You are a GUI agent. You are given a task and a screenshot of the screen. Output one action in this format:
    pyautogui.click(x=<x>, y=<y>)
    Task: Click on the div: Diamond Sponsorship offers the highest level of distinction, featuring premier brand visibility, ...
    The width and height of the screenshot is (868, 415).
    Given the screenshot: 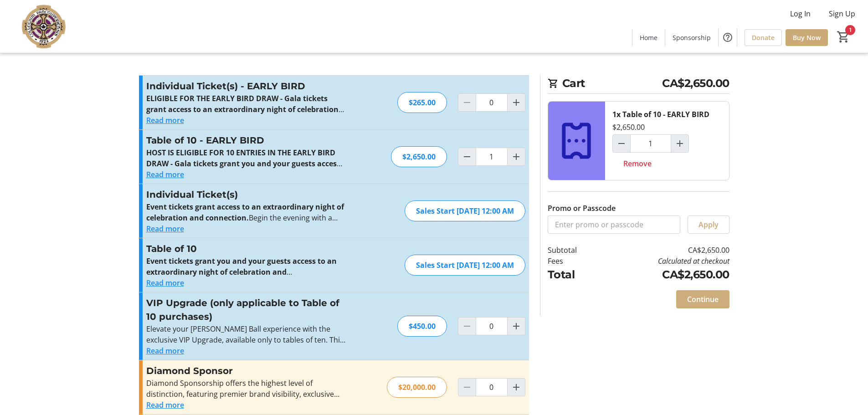 What is the action you would take?
    pyautogui.click(x=245, y=389)
    